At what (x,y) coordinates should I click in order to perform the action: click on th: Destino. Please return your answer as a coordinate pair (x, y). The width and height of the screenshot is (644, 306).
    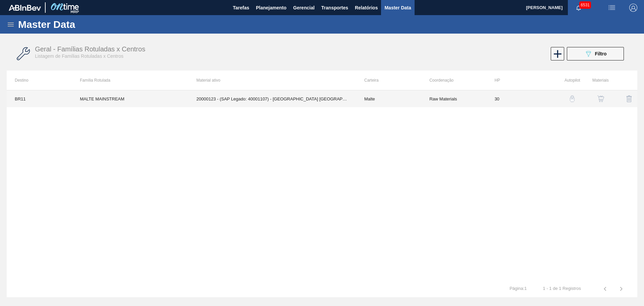
    Looking at the image, I should click on (39, 80).